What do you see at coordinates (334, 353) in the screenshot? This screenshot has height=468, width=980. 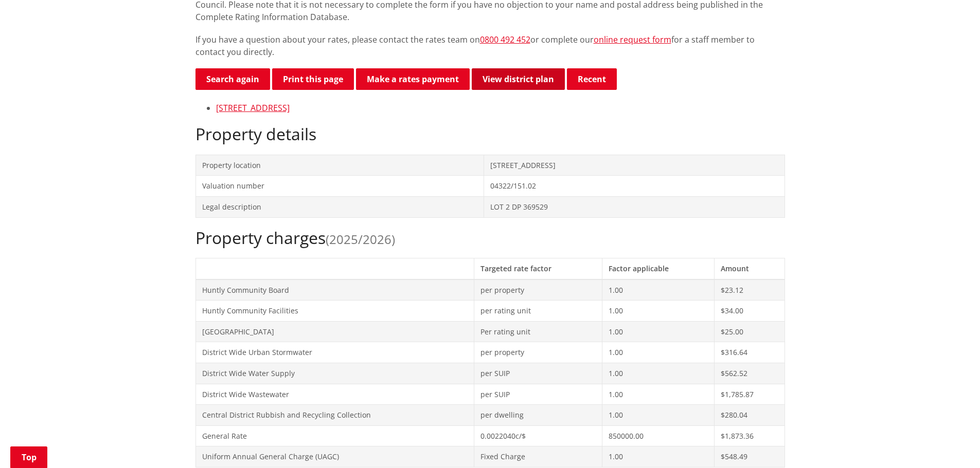 I see `td: District Wide Urban Stormwater` at bounding box center [334, 353].